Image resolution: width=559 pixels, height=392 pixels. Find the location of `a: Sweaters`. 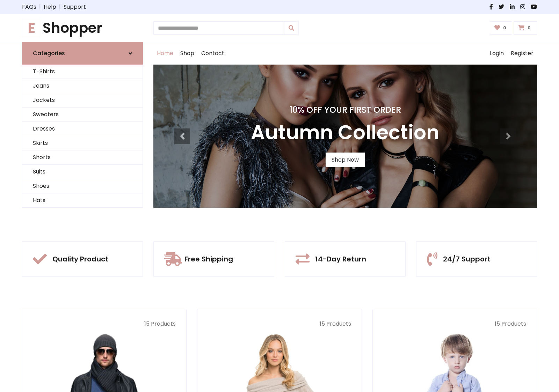

a: Sweaters is located at coordinates (82, 115).